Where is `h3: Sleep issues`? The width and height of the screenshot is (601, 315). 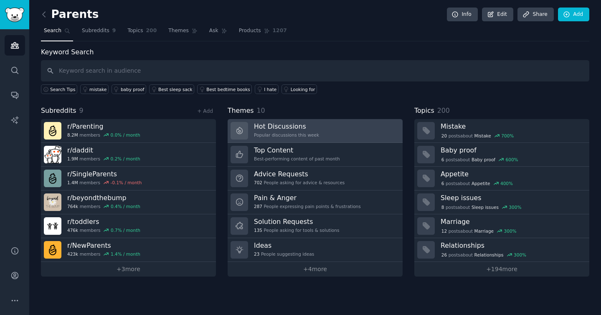
h3: Sleep issues is located at coordinates (512, 198).